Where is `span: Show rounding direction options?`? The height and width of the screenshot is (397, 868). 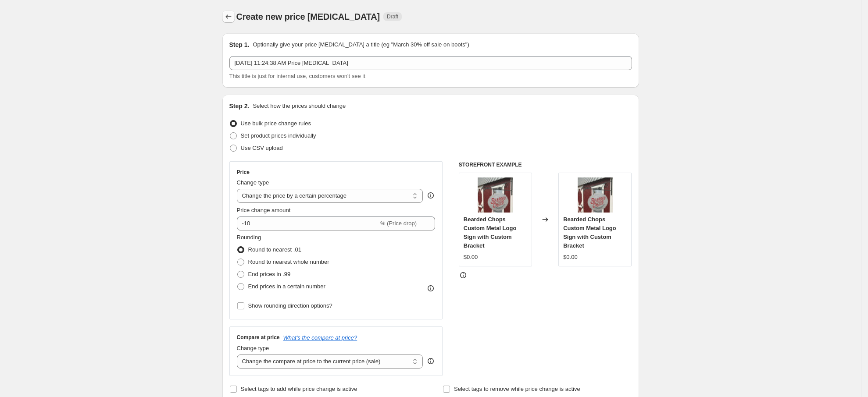
span: Show rounding direction options? is located at coordinates (291, 306).